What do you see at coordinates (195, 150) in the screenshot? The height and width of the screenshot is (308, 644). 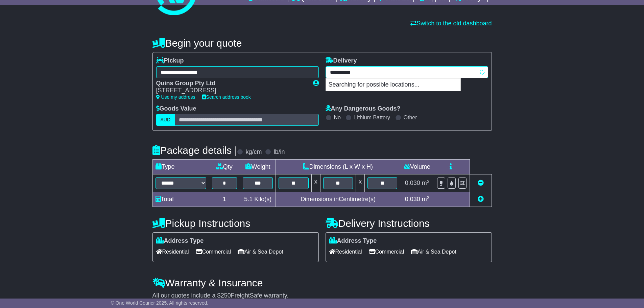 I see `h4: Package details |` at bounding box center [195, 150].